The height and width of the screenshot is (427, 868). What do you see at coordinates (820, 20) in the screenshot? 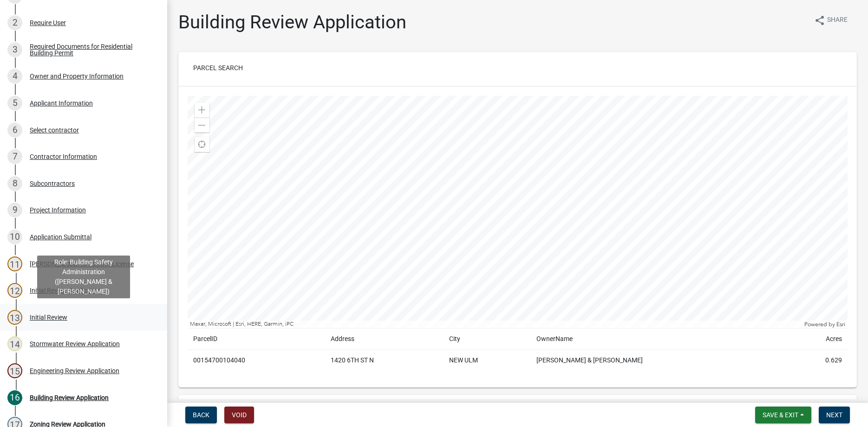
I see `i: share` at bounding box center [820, 20].